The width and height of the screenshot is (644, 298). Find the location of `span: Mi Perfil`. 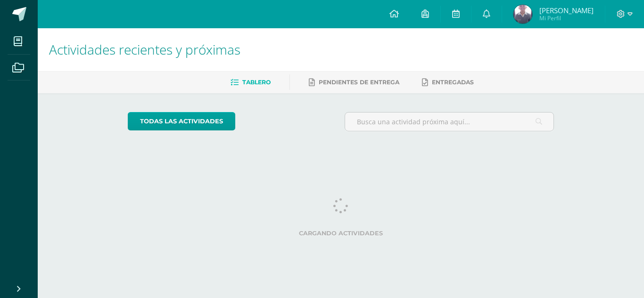

span: Mi Perfil is located at coordinates (566, 18).